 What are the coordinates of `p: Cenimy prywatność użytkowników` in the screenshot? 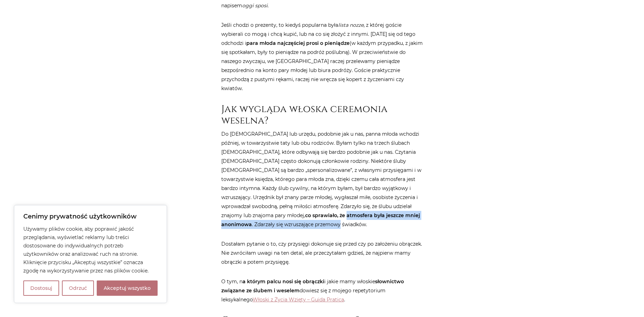 It's located at (91, 216).